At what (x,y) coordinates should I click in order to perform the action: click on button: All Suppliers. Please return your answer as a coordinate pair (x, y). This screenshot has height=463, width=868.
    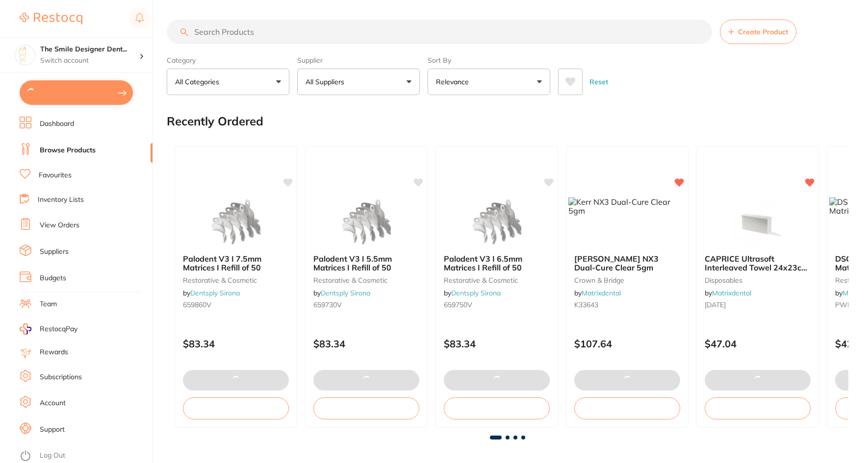
    Looking at the image, I should click on (359, 82).